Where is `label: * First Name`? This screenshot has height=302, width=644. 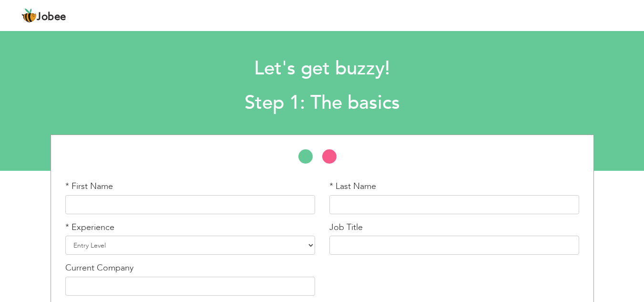 label: * First Name is located at coordinates (89, 187).